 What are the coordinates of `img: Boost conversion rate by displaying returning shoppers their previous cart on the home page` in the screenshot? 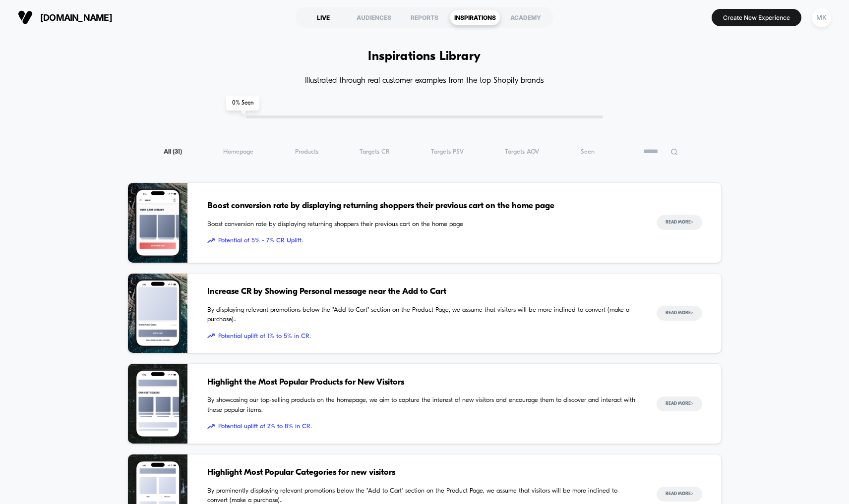 It's located at (157, 223).